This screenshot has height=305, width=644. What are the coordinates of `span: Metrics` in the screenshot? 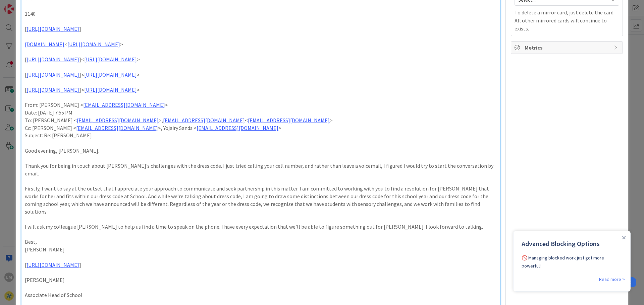 It's located at (567, 47).